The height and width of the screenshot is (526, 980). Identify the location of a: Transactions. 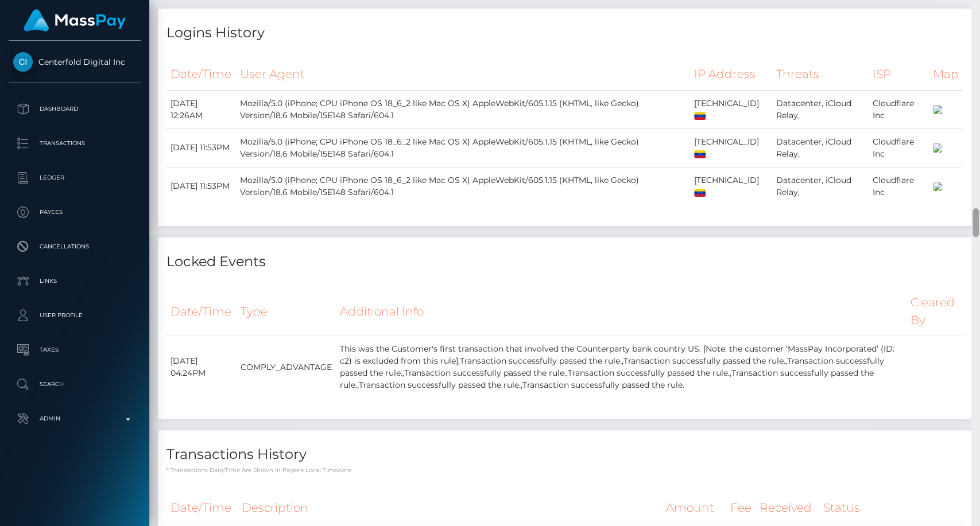
(74, 144).